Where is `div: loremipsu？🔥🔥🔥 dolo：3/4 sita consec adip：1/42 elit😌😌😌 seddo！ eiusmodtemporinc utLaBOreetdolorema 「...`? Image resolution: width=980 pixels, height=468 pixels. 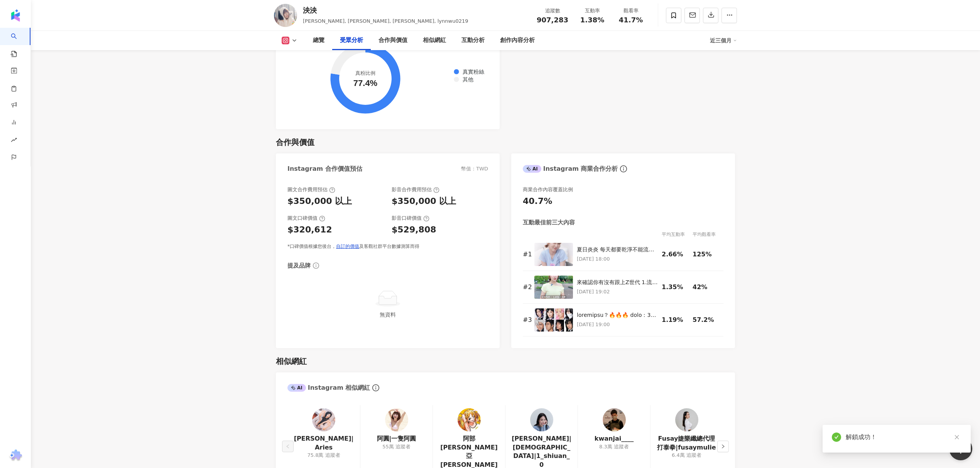 div: loremipsu？🔥🔥🔥 dolo：3/4 sita consec adip：1/42 elit😌😌😌 seddo！ eiusmodtemporinc utLaBOreetdolorema 「... is located at coordinates (617, 316).